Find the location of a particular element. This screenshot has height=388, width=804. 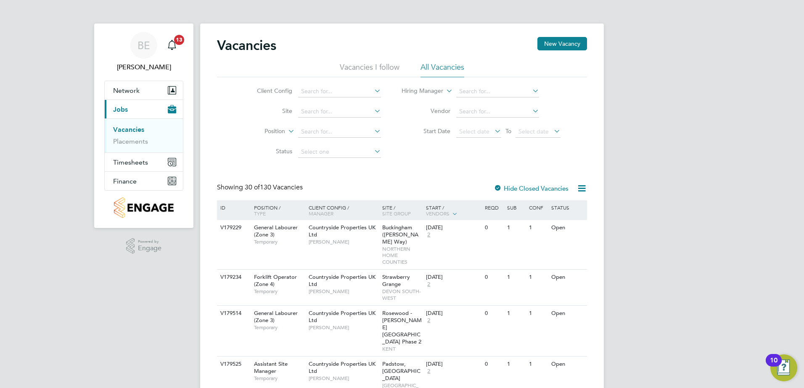

div: ID is located at coordinates (233, 208).